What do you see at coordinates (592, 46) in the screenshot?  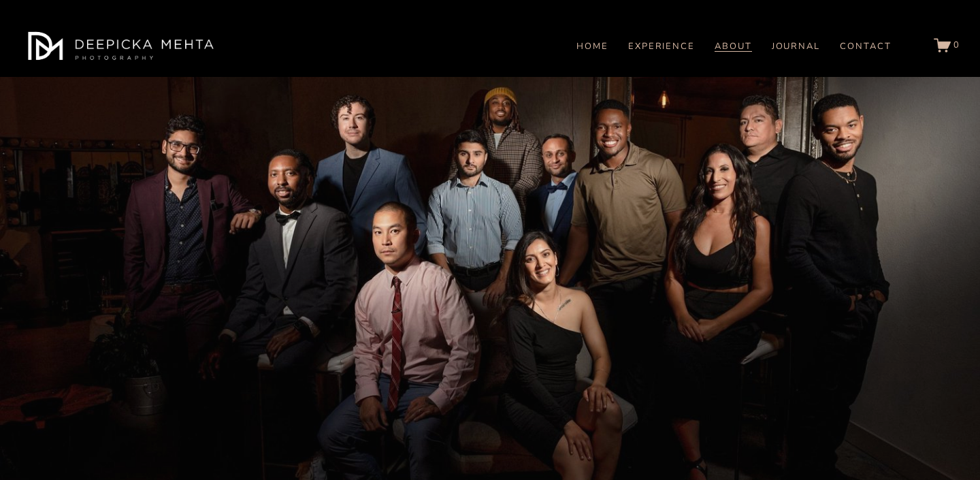 I see `a: HOME` at bounding box center [592, 46].